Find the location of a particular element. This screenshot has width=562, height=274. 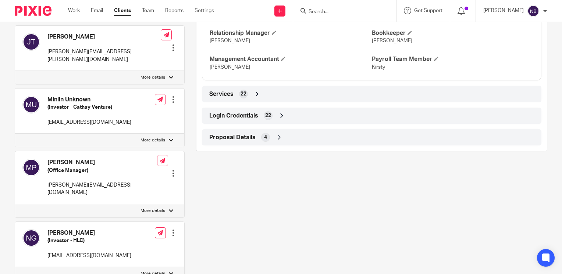

h4: Management Accountant is located at coordinates (291, 59).